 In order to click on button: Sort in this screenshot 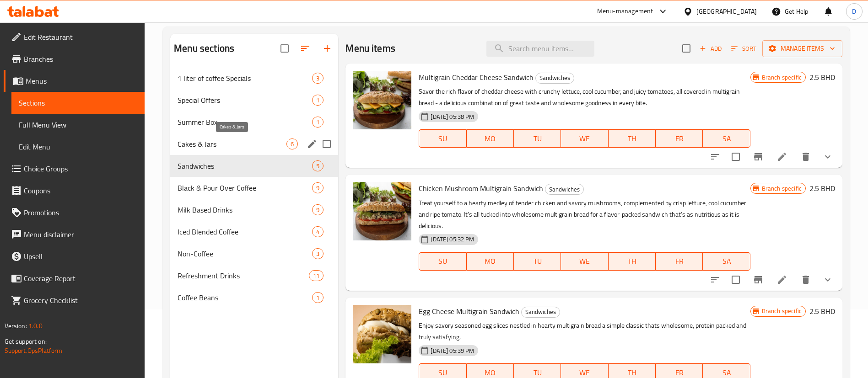, I will do `click(744, 49)`.